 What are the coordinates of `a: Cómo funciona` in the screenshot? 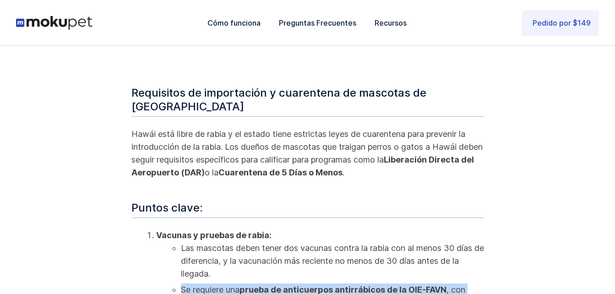 It's located at (234, 23).